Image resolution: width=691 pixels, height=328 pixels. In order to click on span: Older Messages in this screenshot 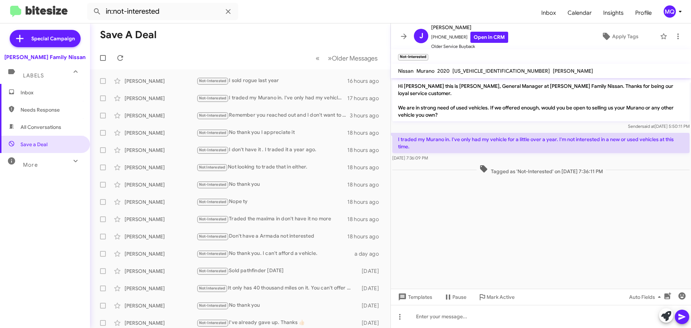, I will do `click(355, 58)`.